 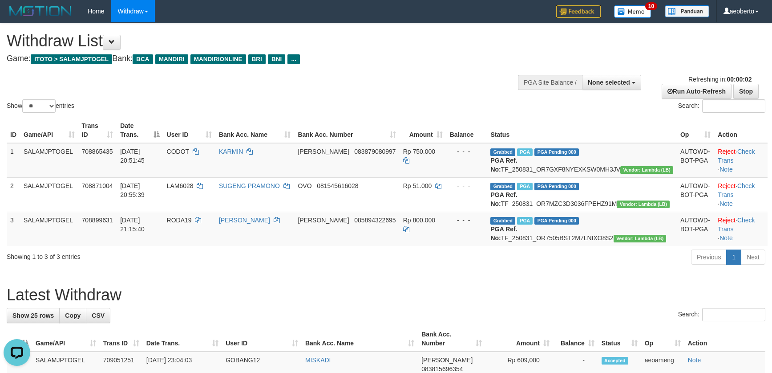 What do you see at coordinates (180, 186) in the screenshot?
I see `span: LAM6028` at bounding box center [180, 186].